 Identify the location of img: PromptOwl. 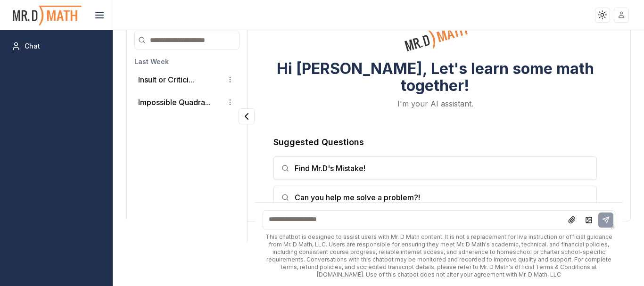
(47, 15).